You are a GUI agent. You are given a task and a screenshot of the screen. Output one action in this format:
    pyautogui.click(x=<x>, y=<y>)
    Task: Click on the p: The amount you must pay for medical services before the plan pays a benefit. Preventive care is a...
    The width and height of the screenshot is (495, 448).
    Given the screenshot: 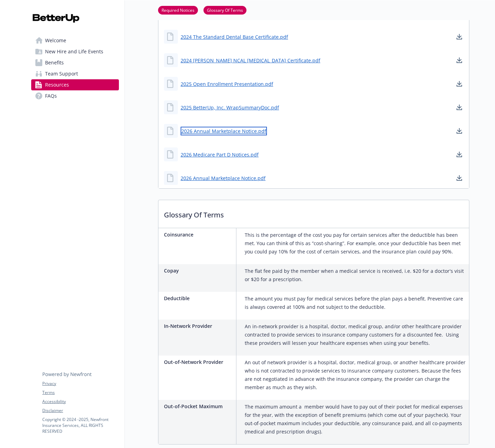 What is the action you would take?
    pyautogui.click(x=355, y=303)
    